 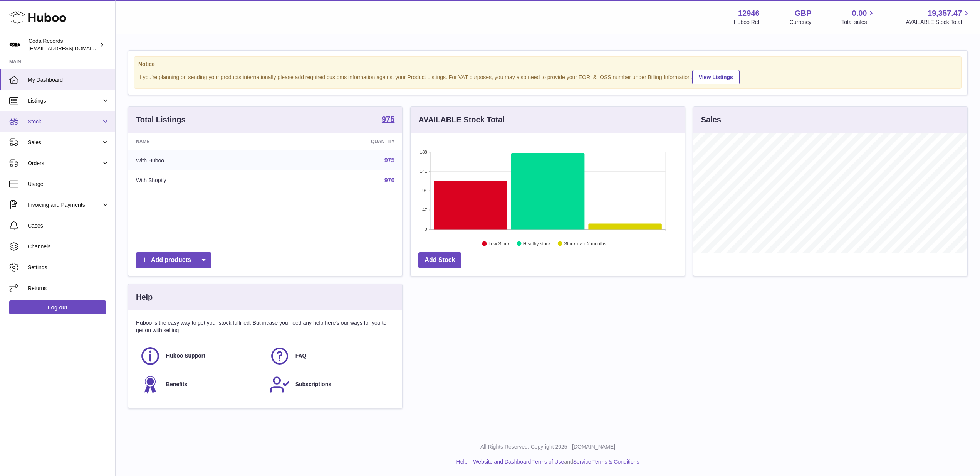 I want to click on a: FAQ, so click(x=330, y=356).